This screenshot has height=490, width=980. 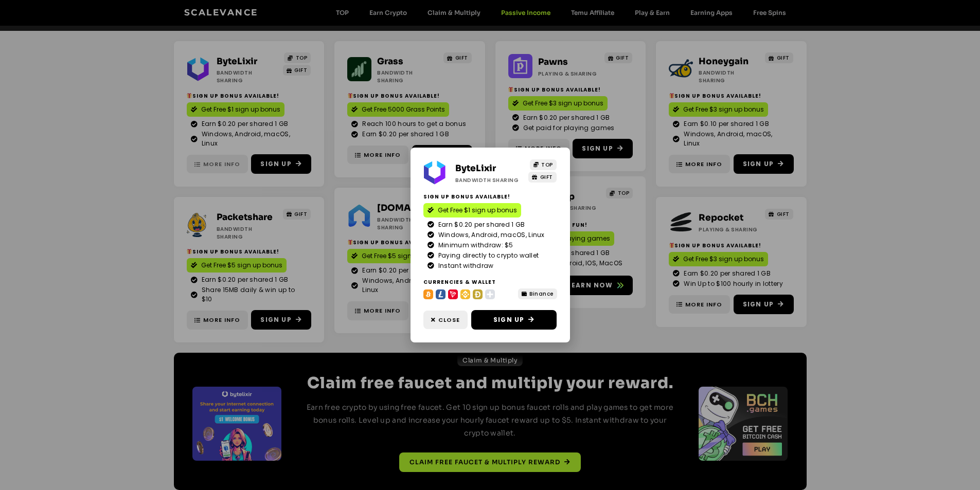 What do you see at coordinates (464, 266) in the screenshot?
I see `span: Instant withdraw` at bounding box center [464, 266].